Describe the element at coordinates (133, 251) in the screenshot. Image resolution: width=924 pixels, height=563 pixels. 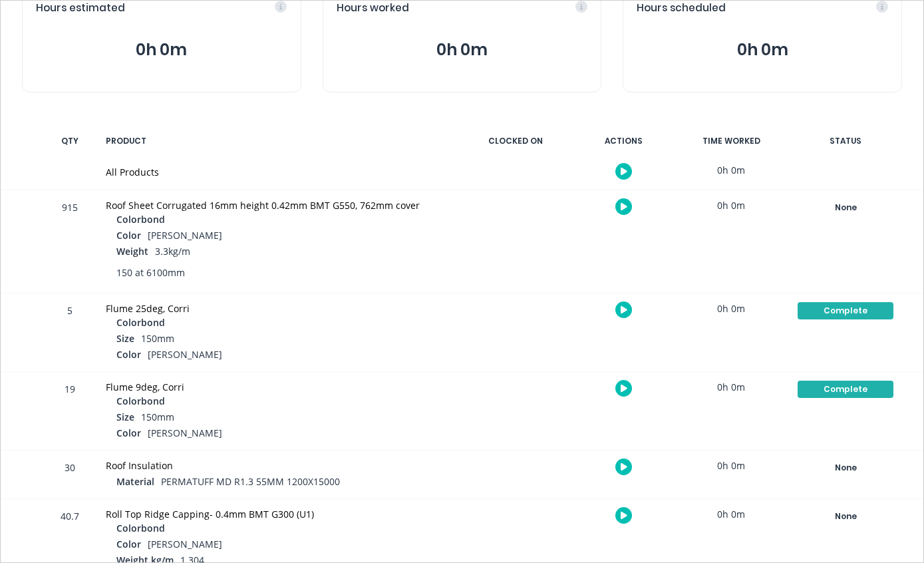
I see `span: Weight` at that location.